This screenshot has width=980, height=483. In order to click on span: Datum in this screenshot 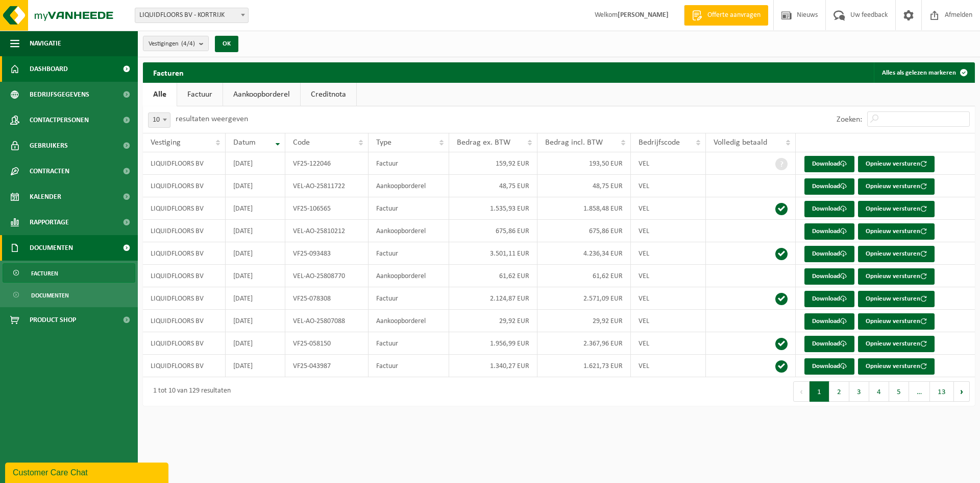, I will do `click(244, 143)`.